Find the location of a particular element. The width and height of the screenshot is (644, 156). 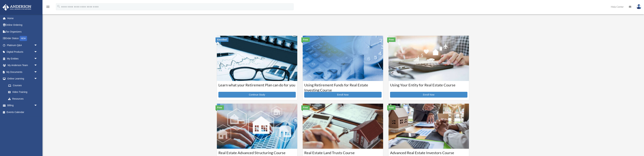

h3: Learn what your Retirement Plan can do for you is located at coordinates (257, 87).